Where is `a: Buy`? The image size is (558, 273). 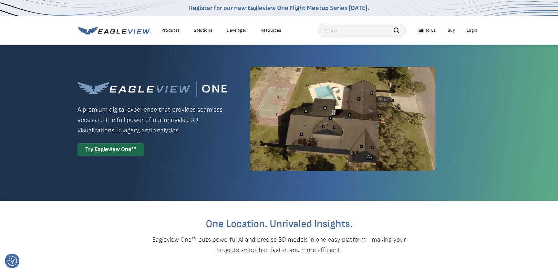
a: Buy is located at coordinates (451, 30).